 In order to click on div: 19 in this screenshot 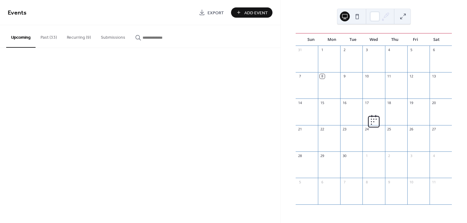, I will do `click(411, 102)`.